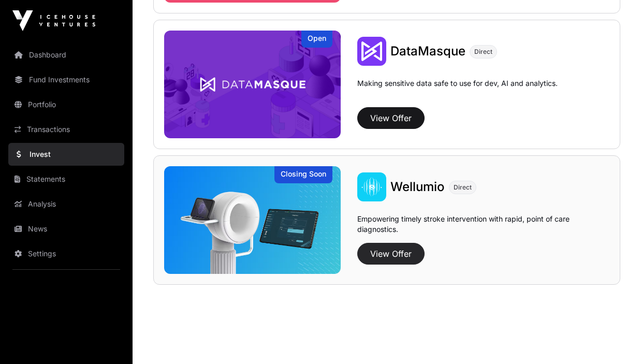 Image resolution: width=641 pixels, height=364 pixels. What do you see at coordinates (66, 229) in the screenshot?
I see `a: News` at bounding box center [66, 229].